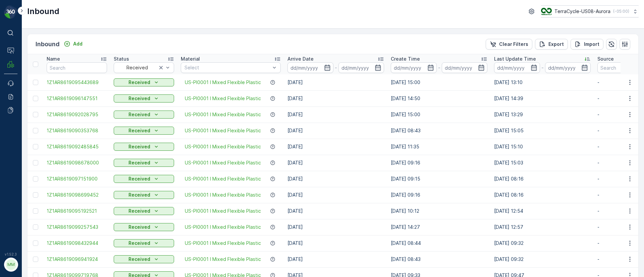  What do you see at coordinates (556, 44) in the screenshot?
I see `p: Export` at bounding box center [556, 44].